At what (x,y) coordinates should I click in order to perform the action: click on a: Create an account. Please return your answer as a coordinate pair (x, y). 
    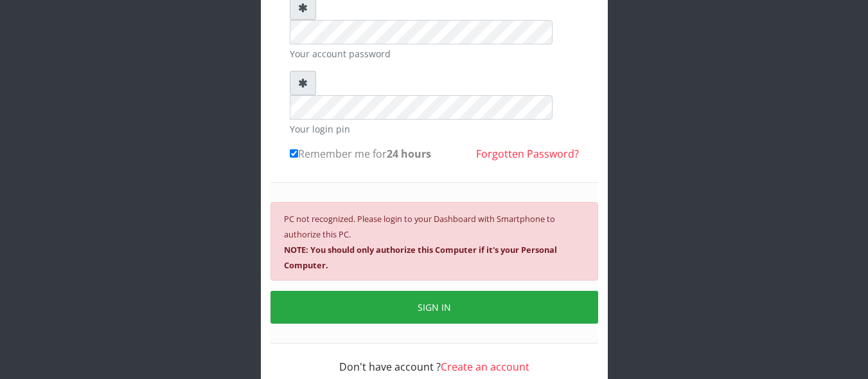
    Looking at the image, I should click on (485, 367).